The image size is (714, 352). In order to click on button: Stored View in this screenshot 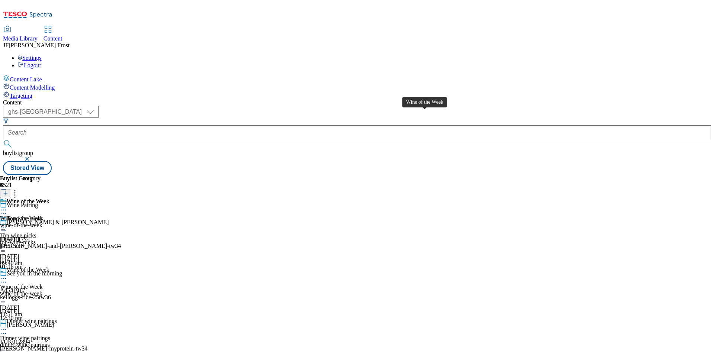, I will do `click(27, 168)`.